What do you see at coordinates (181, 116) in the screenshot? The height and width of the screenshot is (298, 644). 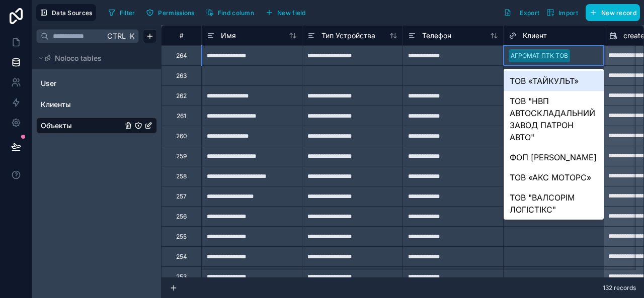 I see `div: 261` at bounding box center [181, 116].